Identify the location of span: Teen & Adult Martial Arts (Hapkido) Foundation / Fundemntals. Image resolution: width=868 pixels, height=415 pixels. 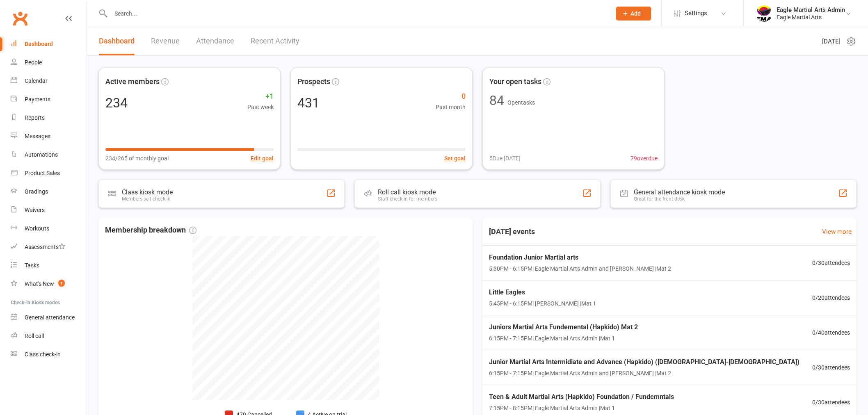
(581, 397).